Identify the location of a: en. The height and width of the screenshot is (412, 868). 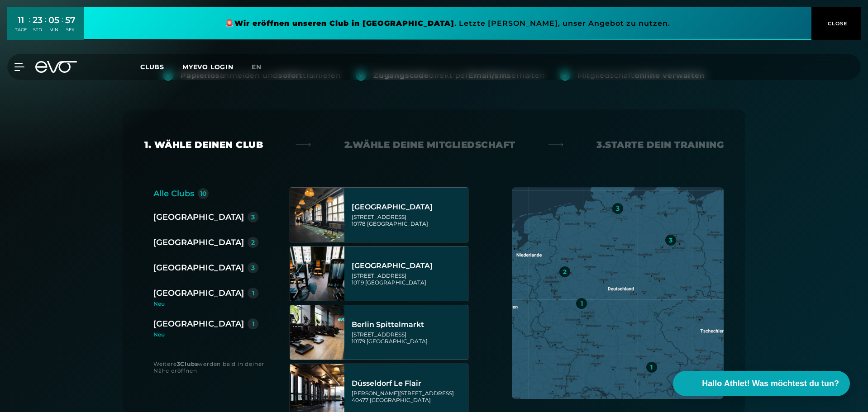
(262, 67).